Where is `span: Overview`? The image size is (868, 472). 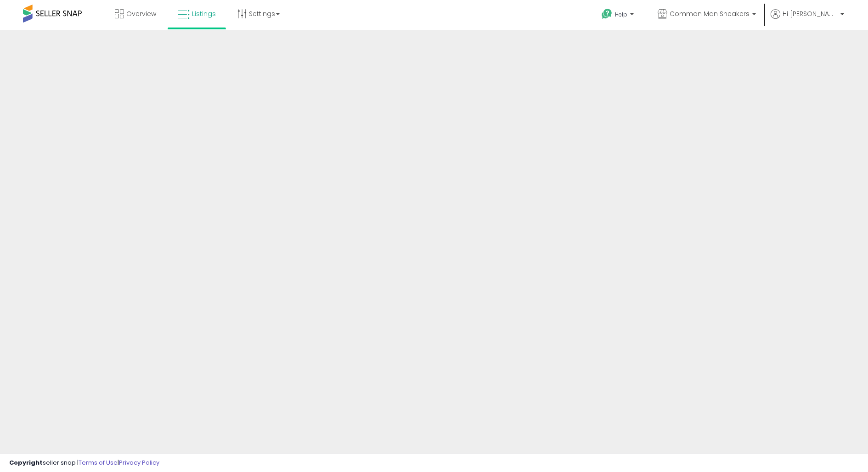
span: Overview is located at coordinates (141, 13).